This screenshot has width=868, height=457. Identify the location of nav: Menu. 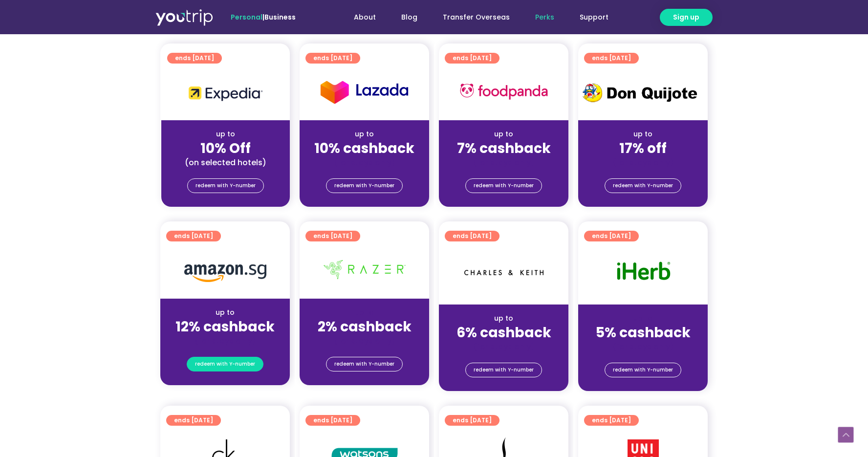
(471, 17).